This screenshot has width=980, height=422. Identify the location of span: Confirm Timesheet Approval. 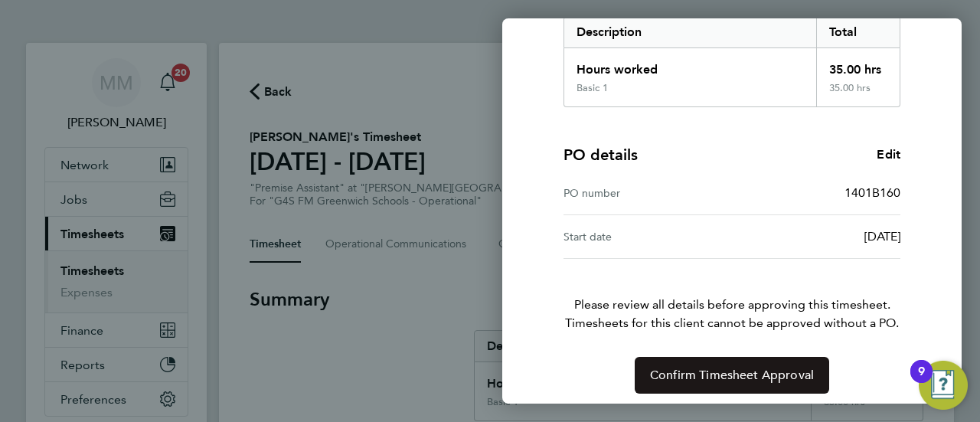
(732, 376).